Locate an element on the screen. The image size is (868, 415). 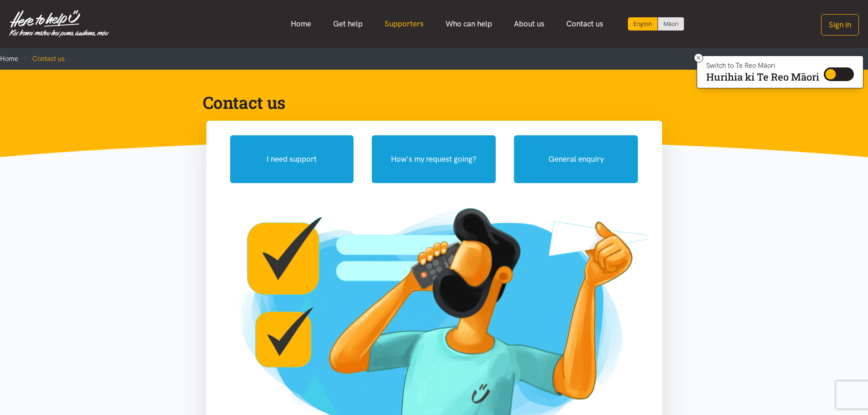
div: Language toggle is located at coordinates (656, 24).